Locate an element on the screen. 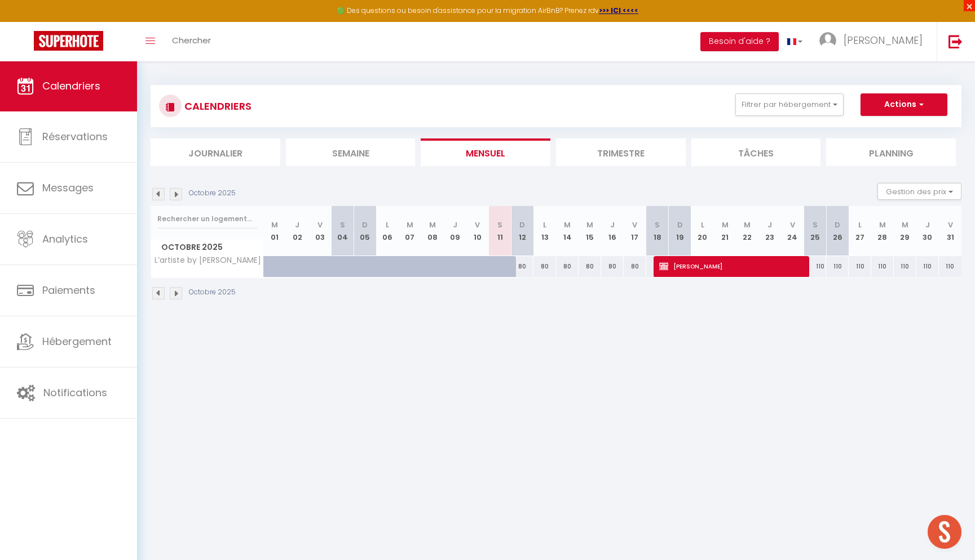 The height and width of the screenshot is (560, 975). th: 28 is located at coordinates (883, 231).